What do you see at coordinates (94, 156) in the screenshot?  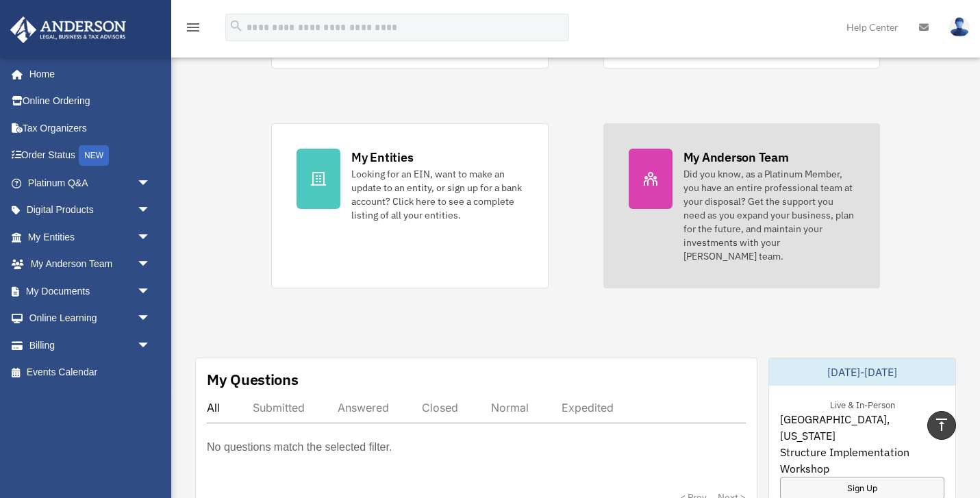 I see `div: NEW` at bounding box center [94, 156].